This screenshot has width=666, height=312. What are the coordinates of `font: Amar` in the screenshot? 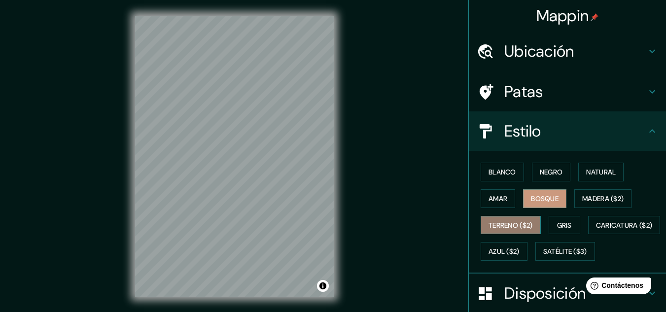 It's located at (498, 199).